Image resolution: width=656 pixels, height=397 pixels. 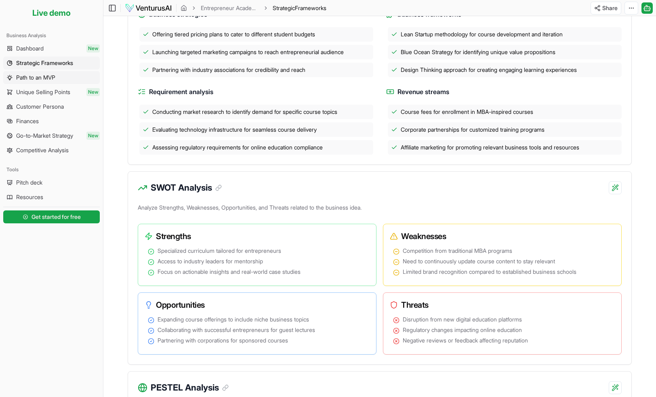 What do you see at coordinates (210, 261) in the screenshot?
I see `span: Access to industry leaders for mentorship` at bounding box center [210, 261].